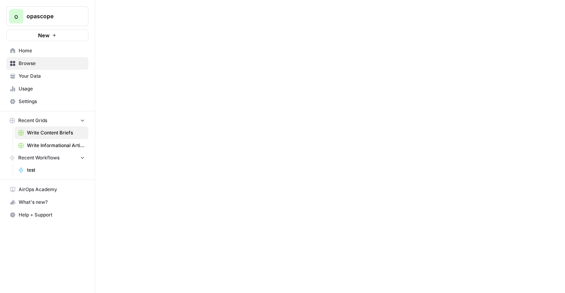 This screenshot has height=293, width=565. What do you see at coordinates (56, 133) in the screenshot?
I see `span: Write Content Briefs` at bounding box center [56, 133].